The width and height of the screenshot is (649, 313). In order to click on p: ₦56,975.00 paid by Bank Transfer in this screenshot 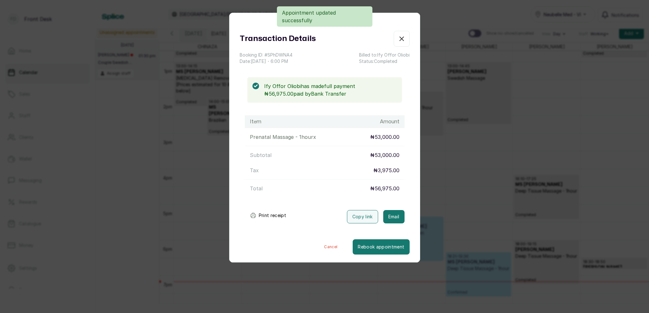, I will do `click(330, 94)`.